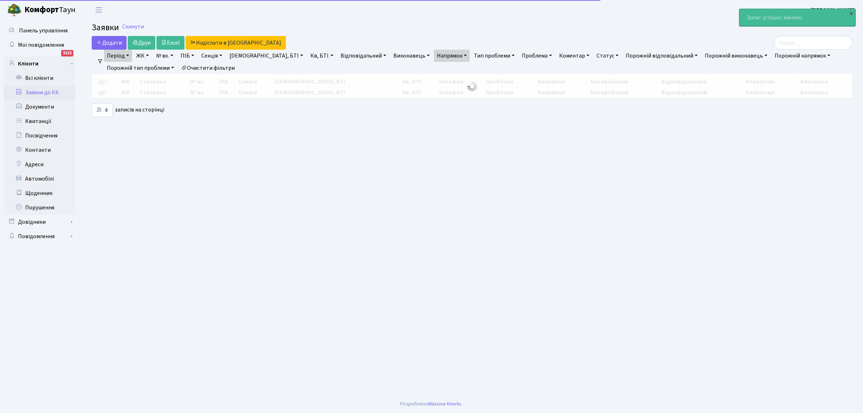 The height and width of the screenshot is (413, 863). I want to click on a: Автомобілі, so click(40, 179).